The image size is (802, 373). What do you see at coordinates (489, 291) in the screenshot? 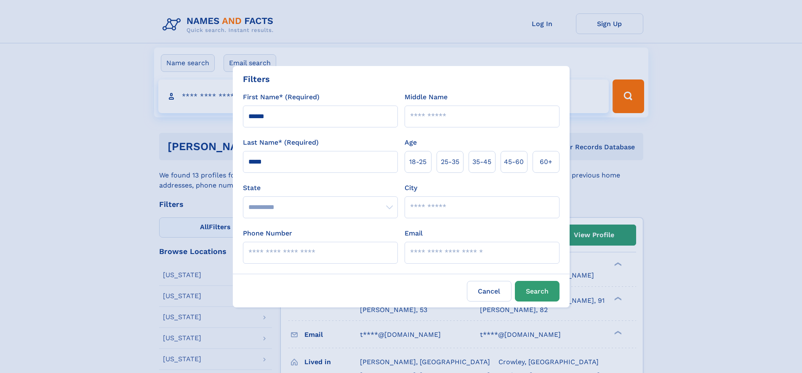
I see `label: Cancel` at bounding box center [489, 291].